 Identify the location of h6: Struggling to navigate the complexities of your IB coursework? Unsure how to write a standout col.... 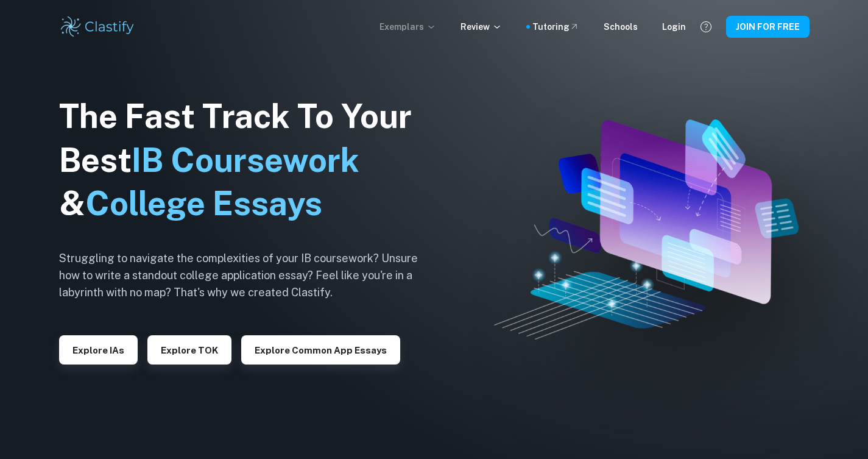
(248, 275).